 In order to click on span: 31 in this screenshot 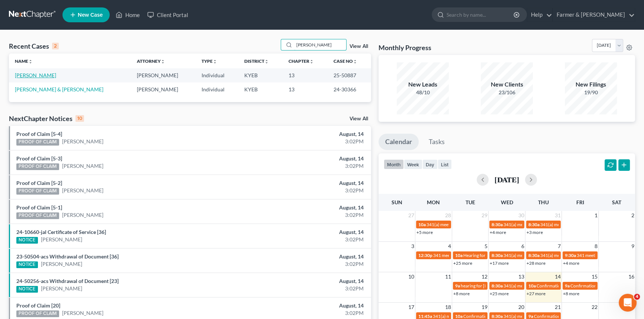, I will do `click(557, 215)`.